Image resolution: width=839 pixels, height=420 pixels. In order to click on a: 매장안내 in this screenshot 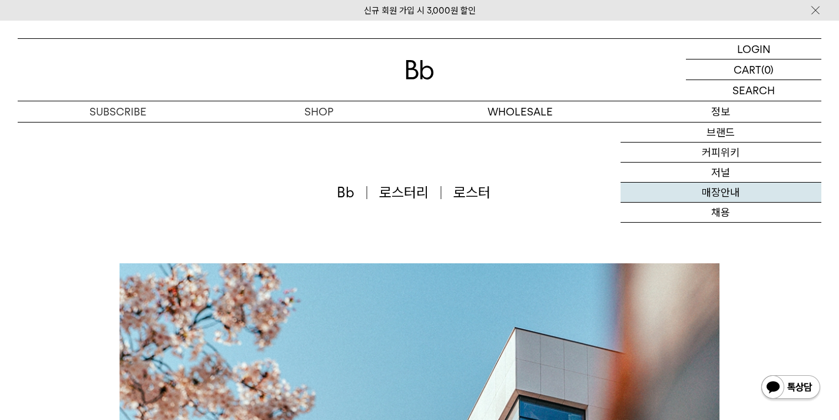, I will do `click(721, 193)`.